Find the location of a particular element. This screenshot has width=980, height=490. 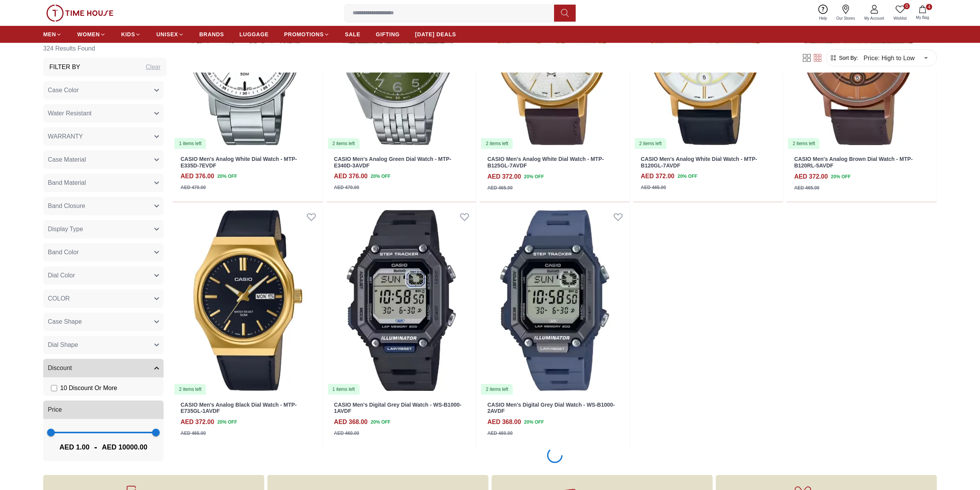

a: CASIO Men's Digital Grey Dial Watch - WS-B1000-2AVDF is located at coordinates (551, 408).